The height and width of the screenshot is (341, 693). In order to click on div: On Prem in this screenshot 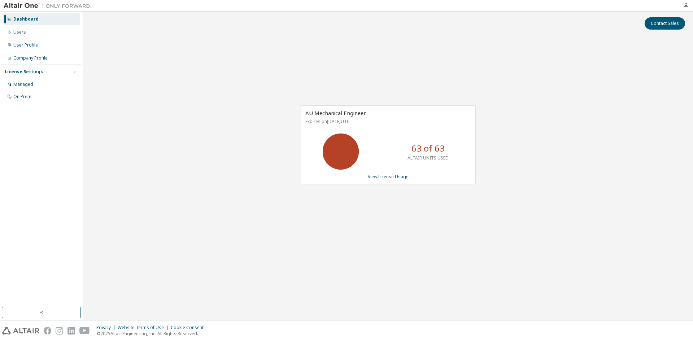, I will do `click(22, 97)`.